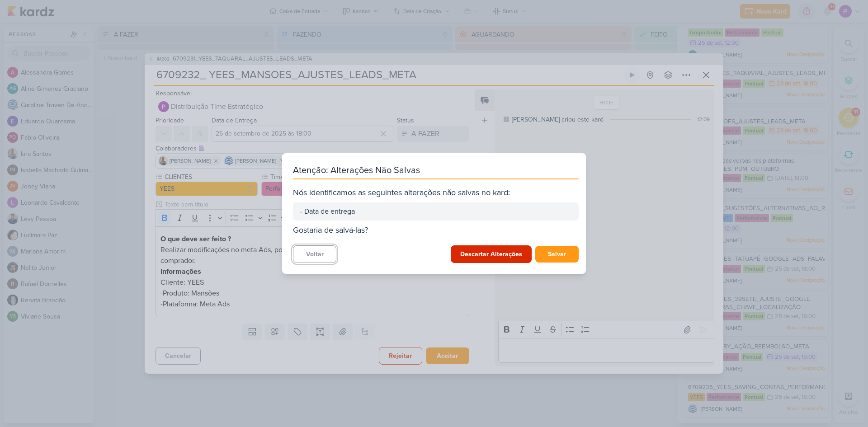 This screenshot has height=427, width=868. Describe the element at coordinates (556, 254) in the screenshot. I see `button: Salvar` at that location.